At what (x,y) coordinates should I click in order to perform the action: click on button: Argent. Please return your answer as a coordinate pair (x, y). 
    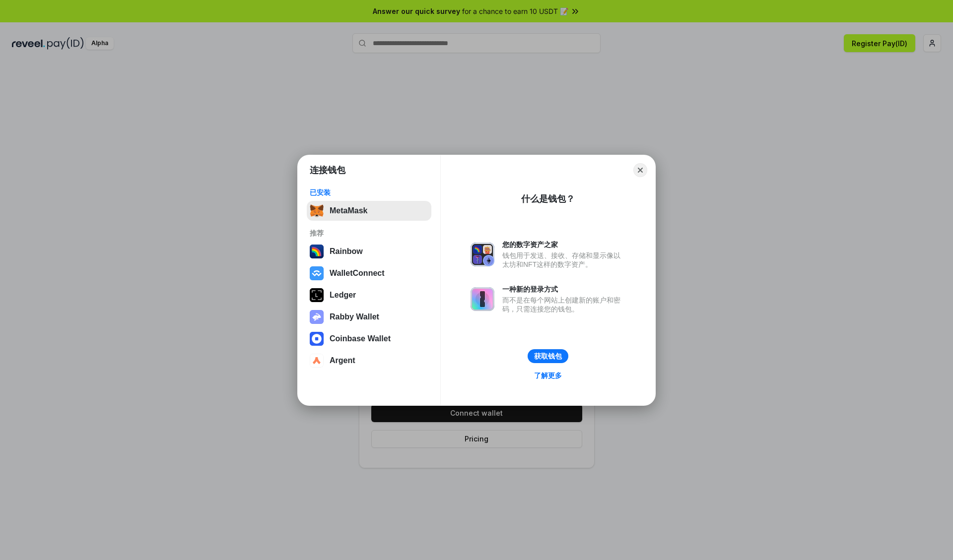
    Looking at the image, I should click on (368, 361).